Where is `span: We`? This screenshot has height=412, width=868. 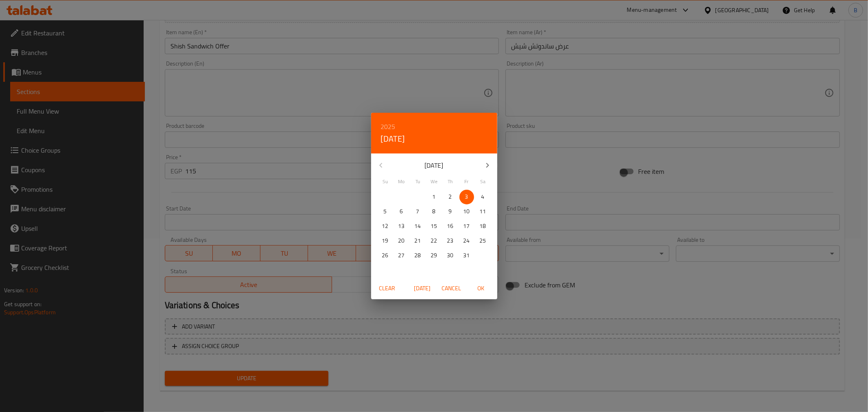 span: We is located at coordinates (435, 182).